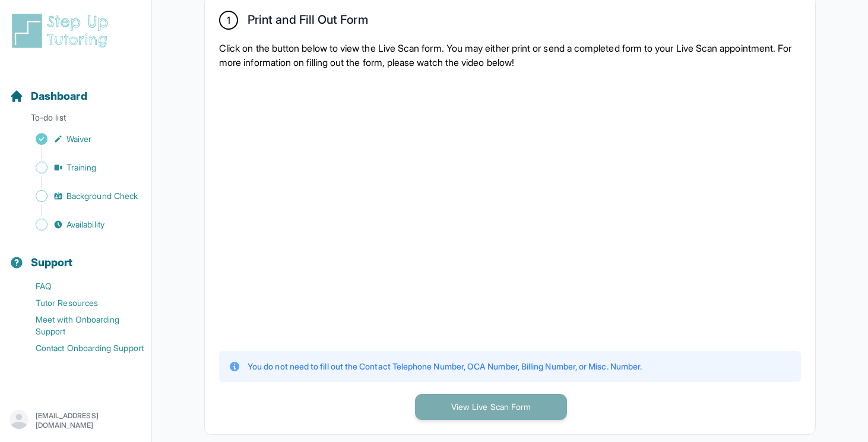 The width and height of the screenshot is (868, 442). I want to click on button: Support, so click(75, 255).